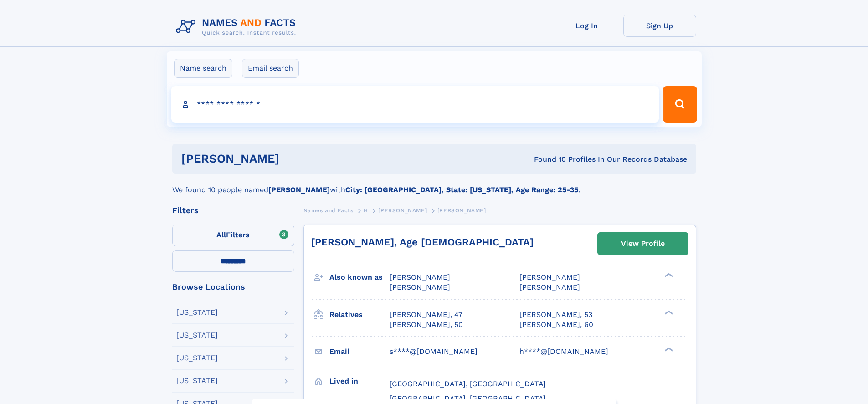 The width and height of the screenshot is (868, 404). What do you see at coordinates (203, 68) in the screenshot?
I see `label: Name search` at bounding box center [203, 68].